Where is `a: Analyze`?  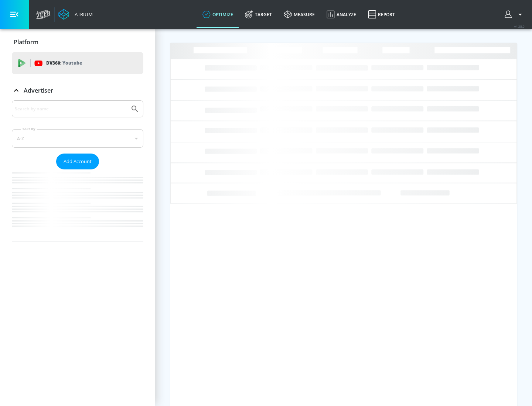 a: Analyze is located at coordinates (342, 14).